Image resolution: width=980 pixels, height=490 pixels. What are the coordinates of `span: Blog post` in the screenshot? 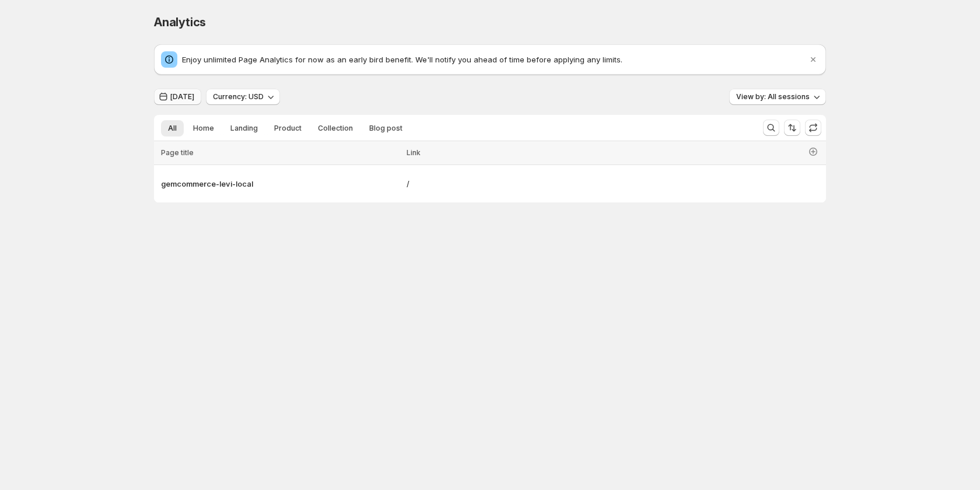 It's located at (386, 128).